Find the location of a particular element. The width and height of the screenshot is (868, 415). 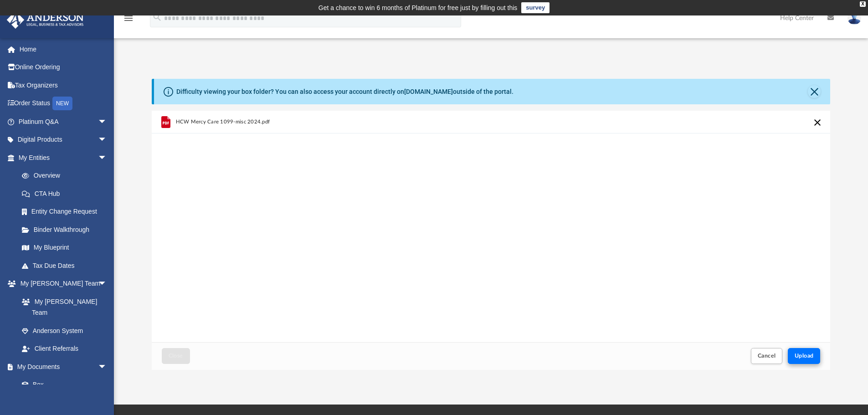

i: search is located at coordinates (157, 17).